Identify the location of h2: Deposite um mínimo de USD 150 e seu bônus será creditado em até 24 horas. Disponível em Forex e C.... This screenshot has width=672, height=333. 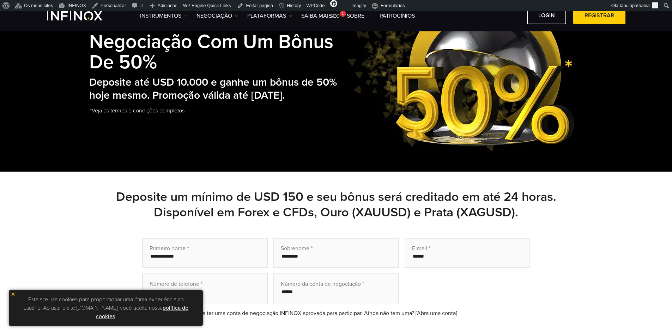
(336, 205).